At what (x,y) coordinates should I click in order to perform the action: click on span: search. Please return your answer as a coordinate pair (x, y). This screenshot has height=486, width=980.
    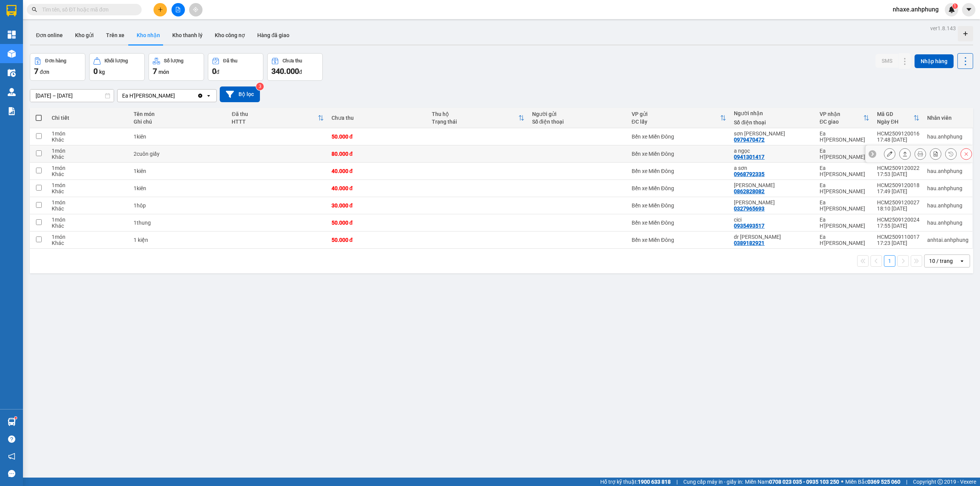
    Looking at the image, I should click on (34, 9).